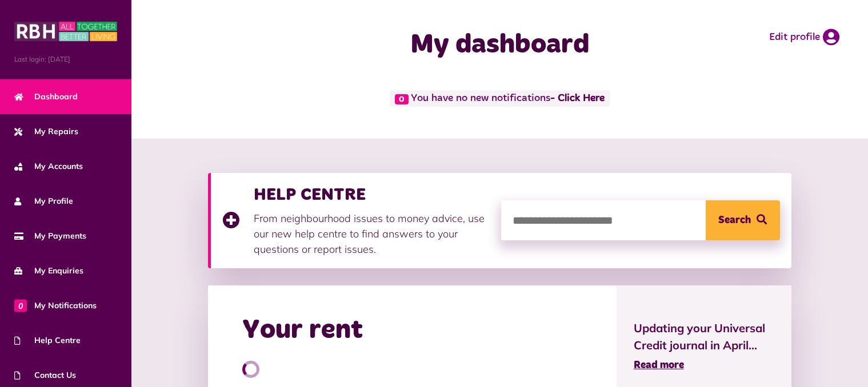  Describe the element at coordinates (577, 99) in the screenshot. I see `a: - Click Here` at that location.